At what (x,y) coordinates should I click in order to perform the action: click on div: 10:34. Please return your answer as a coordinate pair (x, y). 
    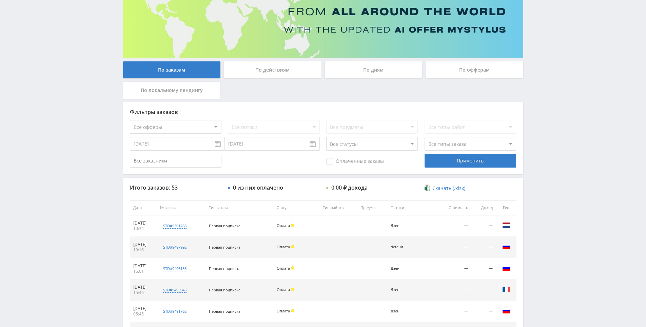
    Looking at the image, I should click on (143, 229).